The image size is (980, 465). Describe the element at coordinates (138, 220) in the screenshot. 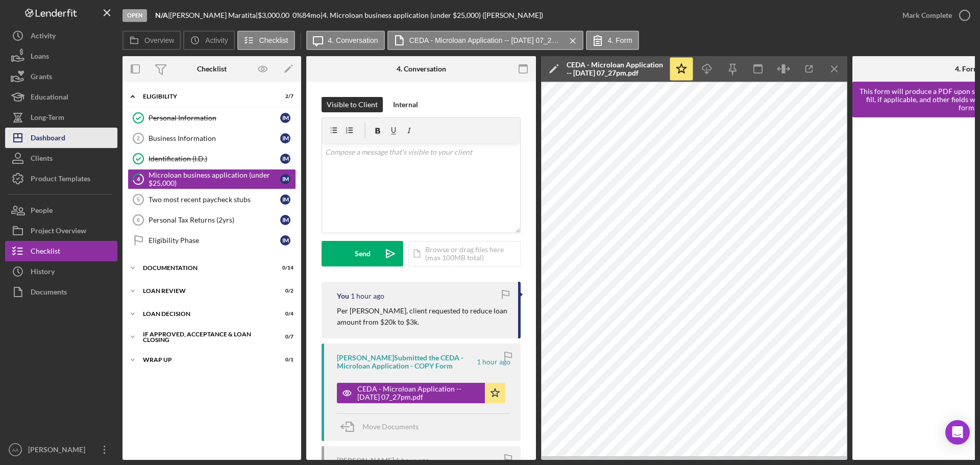

I see `tspan: 6` at that location.